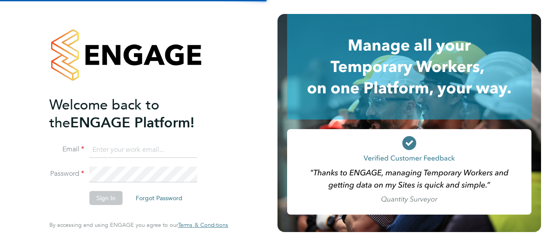 The image size is (555, 246). I want to click on label: Password, so click(67, 174).